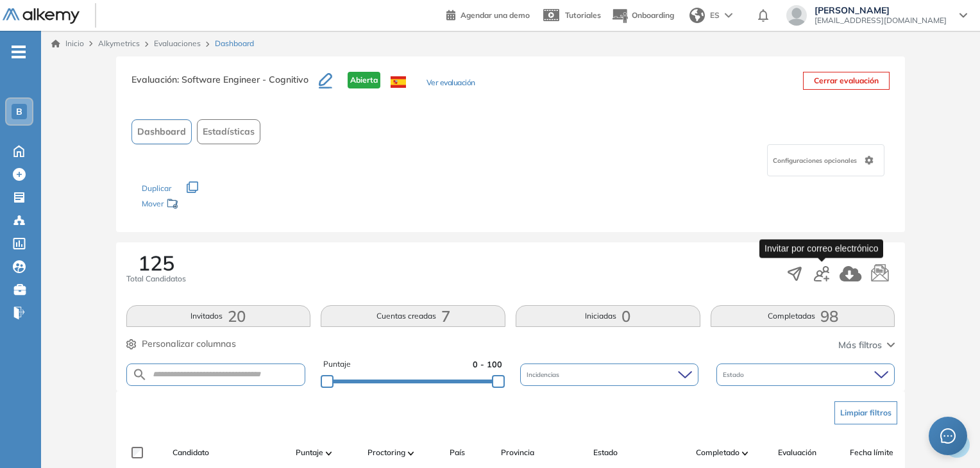  Describe the element at coordinates (228, 131) in the screenshot. I see `button: Estadísticas` at that location.